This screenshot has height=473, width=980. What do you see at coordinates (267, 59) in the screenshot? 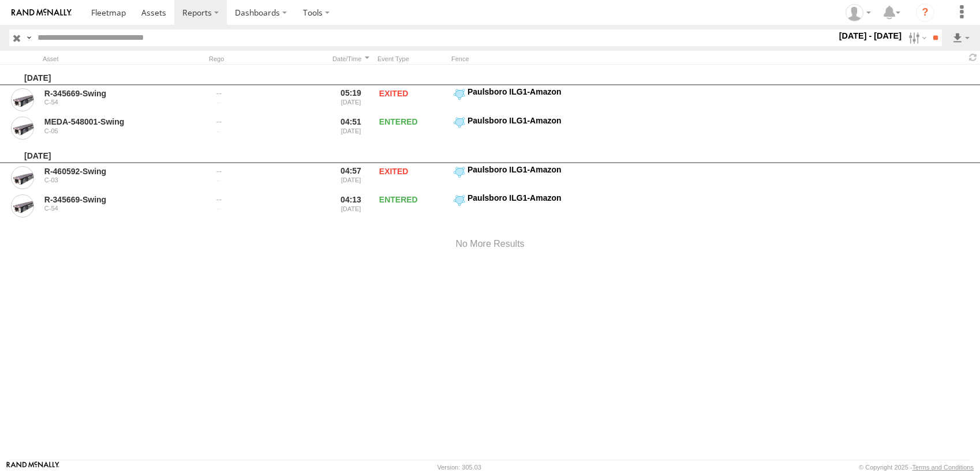
I see `div: Rego` at bounding box center [267, 59].